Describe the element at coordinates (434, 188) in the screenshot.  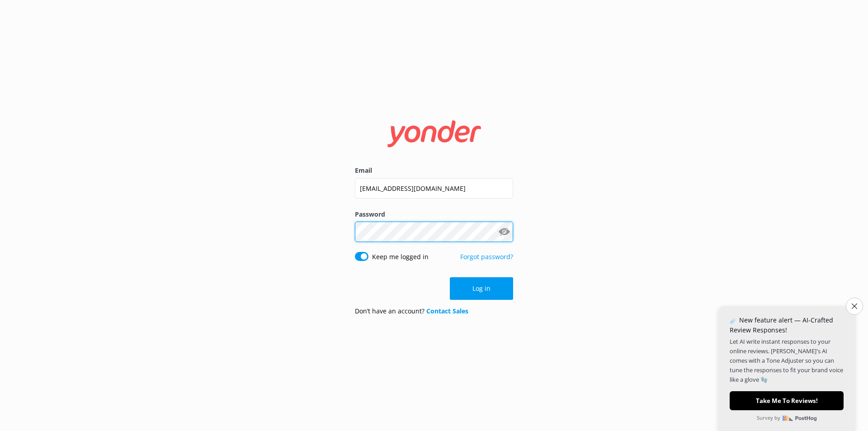
I see `input: user@emailaddress.com` at that location.